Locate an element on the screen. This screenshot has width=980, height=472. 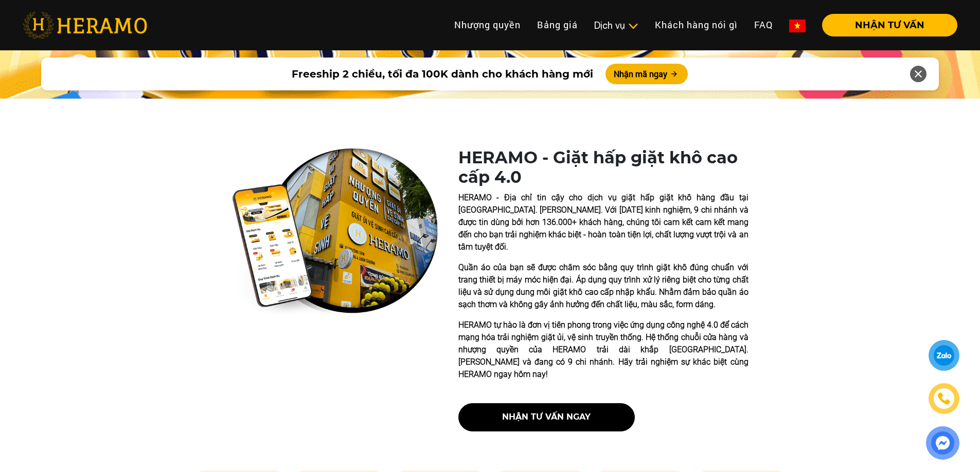
img: heramo-quality-banner is located at coordinates (335, 233).